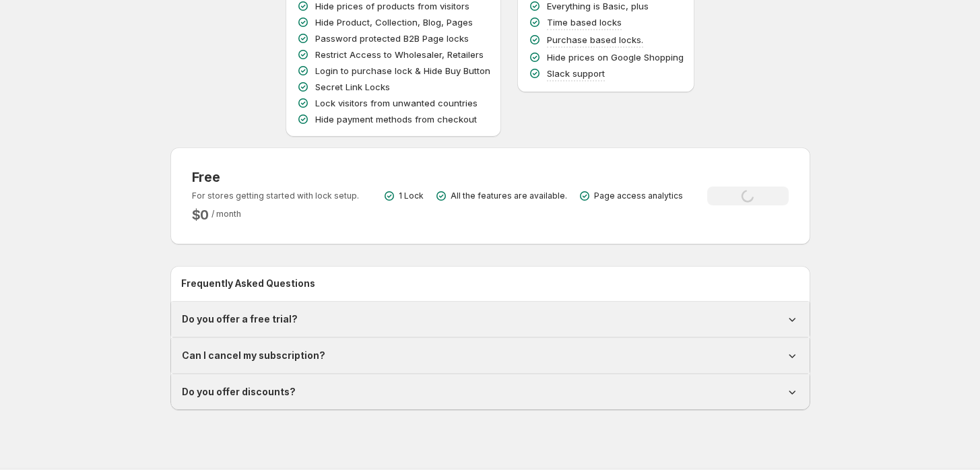 The height and width of the screenshot is (470, 980). What do you see at coordinates (595, 40) in the screenshot?
I see `p: Purchase based locks.` at bounding box center [595, 40].